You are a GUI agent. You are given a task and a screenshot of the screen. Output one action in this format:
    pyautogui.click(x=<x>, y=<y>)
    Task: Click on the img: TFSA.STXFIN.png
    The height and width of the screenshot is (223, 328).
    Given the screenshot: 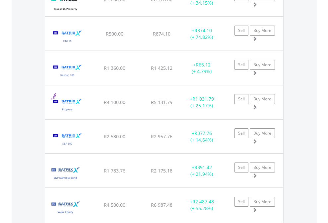 What is the action you would take?
    pyautogui.click(x=67, y=37)
    